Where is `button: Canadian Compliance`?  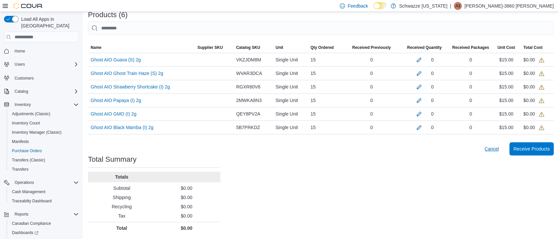
button: Canadian Compliance is located at coordinates (44, 224).